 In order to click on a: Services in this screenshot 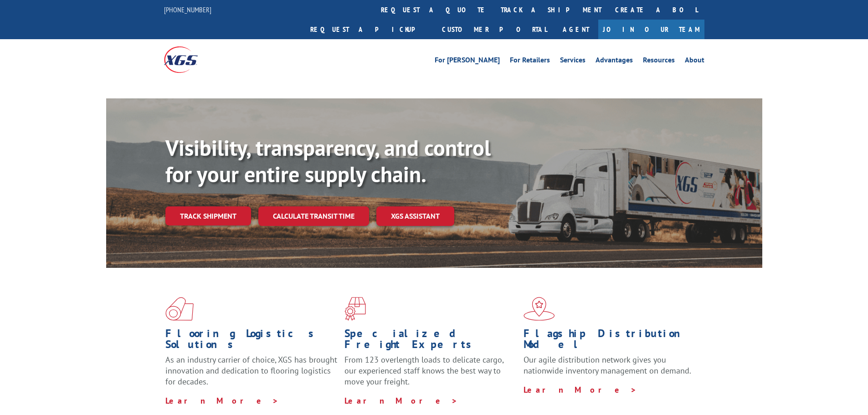, I will do `click(573, 62)`.